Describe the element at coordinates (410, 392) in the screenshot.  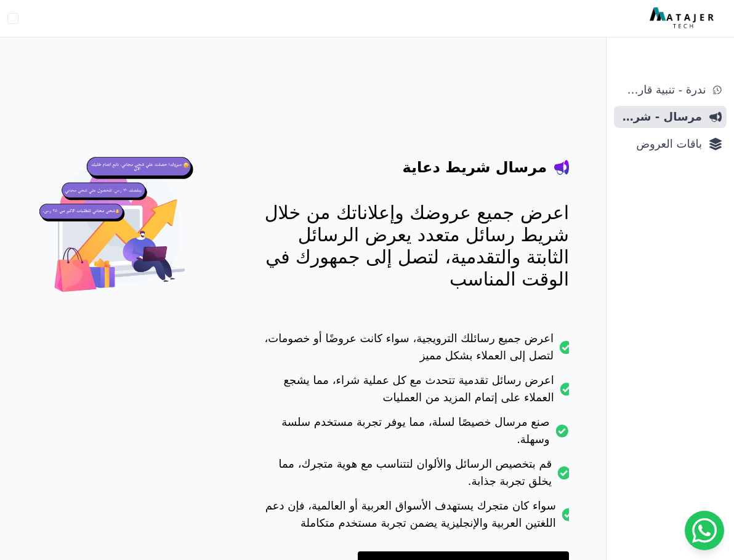
I see `li: اعرض رسائل تقدمية تتحدث مع كل عملية شراء، مما يشجع العملاء على إتمام المزيد من العمليات` at that location.